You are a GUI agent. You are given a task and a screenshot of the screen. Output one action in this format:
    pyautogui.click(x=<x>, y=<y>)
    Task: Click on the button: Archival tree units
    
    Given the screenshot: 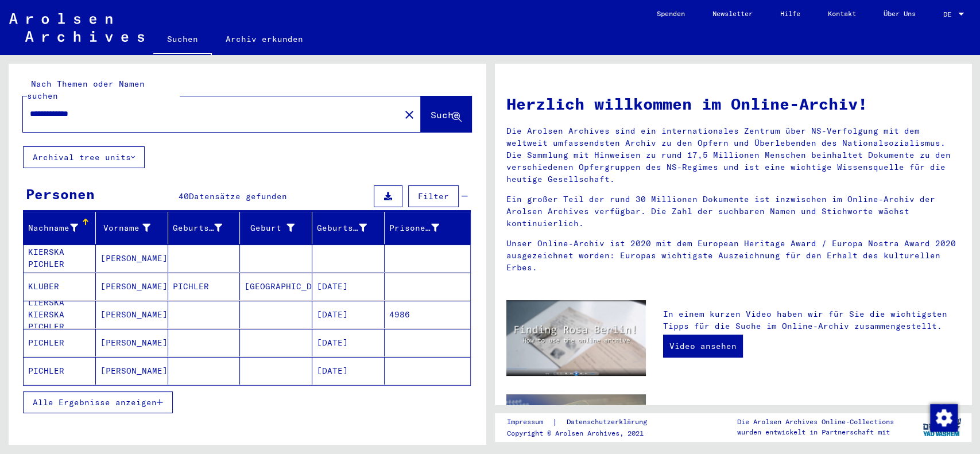 What is the action you would take?
    pyautogui.click(x=83, y=157)
    